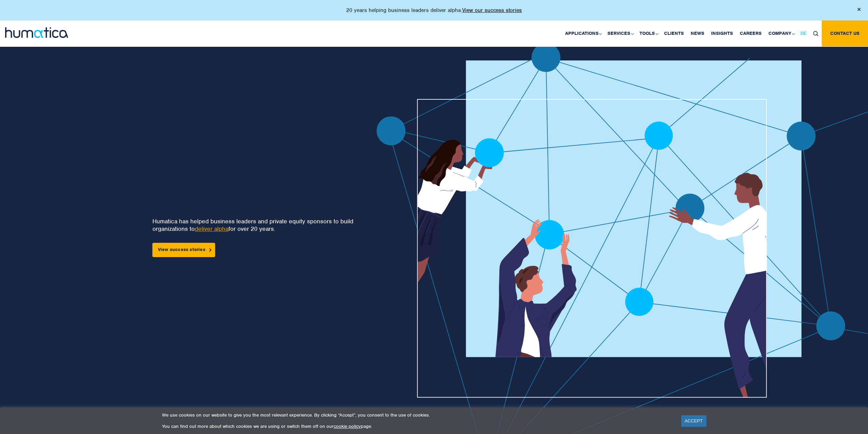  Describe the element at coordinates (417, 426) in the screenshot. I see `p: You can find out more about which cookies we are using or switch them off on our page.` at that location.